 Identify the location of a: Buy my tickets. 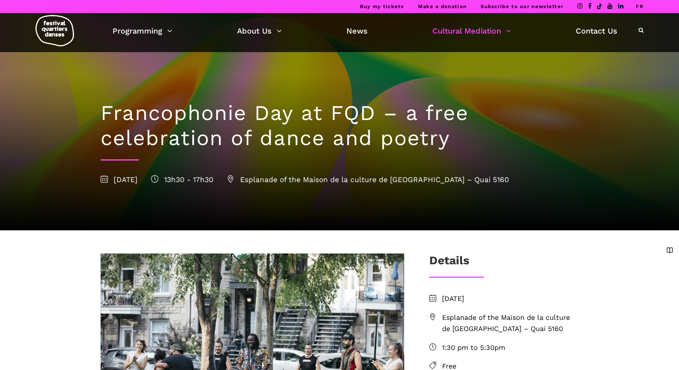
(382, 6).